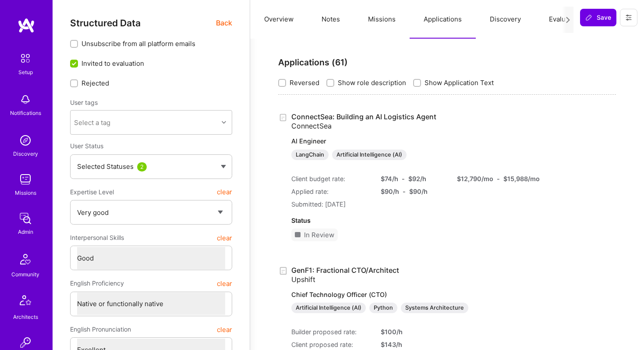 This screenshot has height=350, width=644. Describe the element at coordinates (25, 260) in the screenshot. I see `img: Community` at that location.